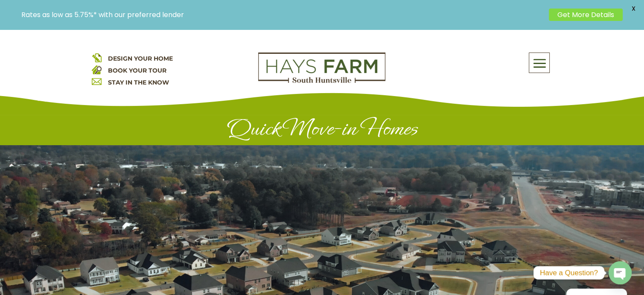 This screenshot has height=295, width=644. Describe the element at coordinates (141, 58) in the screenshot. I see `span: DESIGN YOUR HOME` at that location.